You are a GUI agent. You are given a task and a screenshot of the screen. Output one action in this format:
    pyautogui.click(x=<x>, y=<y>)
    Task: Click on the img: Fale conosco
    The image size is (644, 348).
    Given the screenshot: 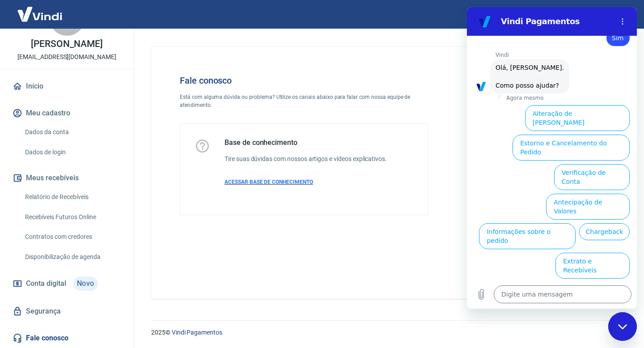 What is the action you would take?
    pyautogui.click(x=526, y=120)
    